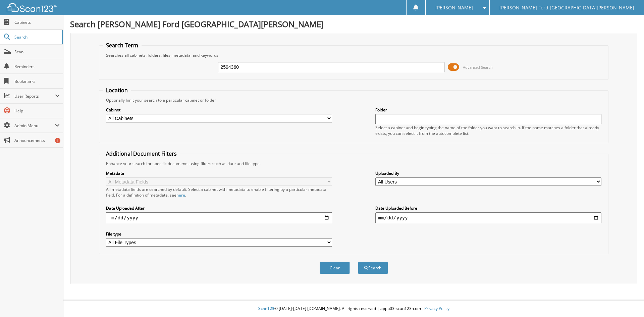 Image resolution: width=644 pixels, height=317 pixels. Describe the element at coordinates (36, 81) in the screenshot. I see `span: Bookmarks` at that location.